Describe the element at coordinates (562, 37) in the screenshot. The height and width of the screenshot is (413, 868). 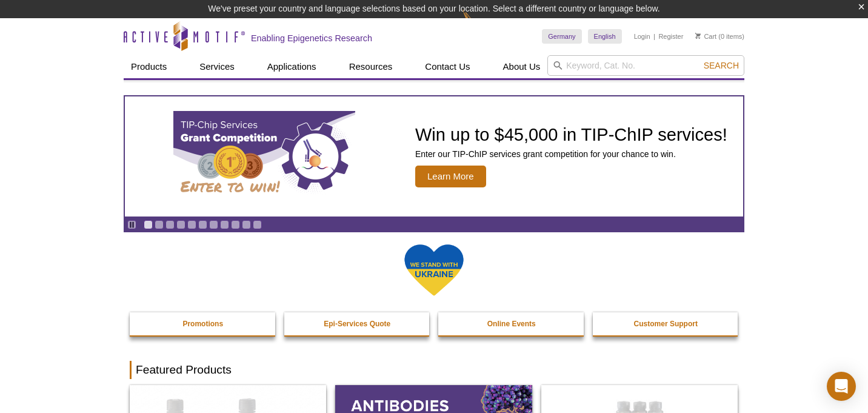
I see `a: Germany` at that location.